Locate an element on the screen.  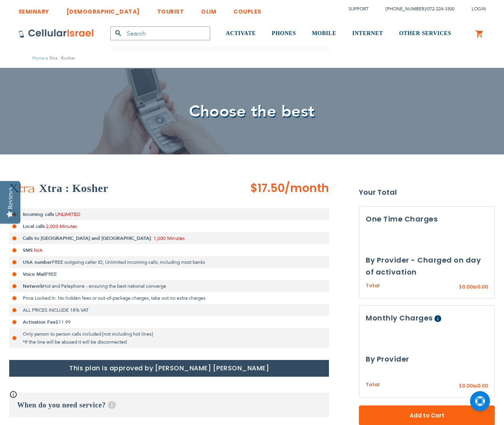
img: Xtra : Kosher is located at coordinates (22, 189).